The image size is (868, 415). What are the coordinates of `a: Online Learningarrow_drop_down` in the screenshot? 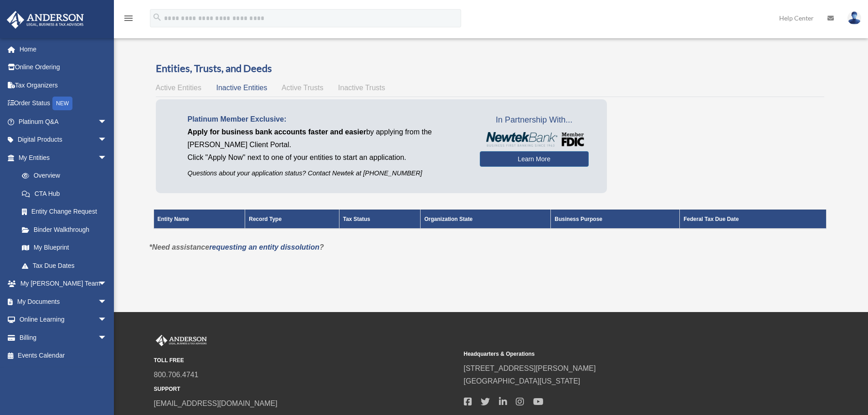 It's located at (63, 319).